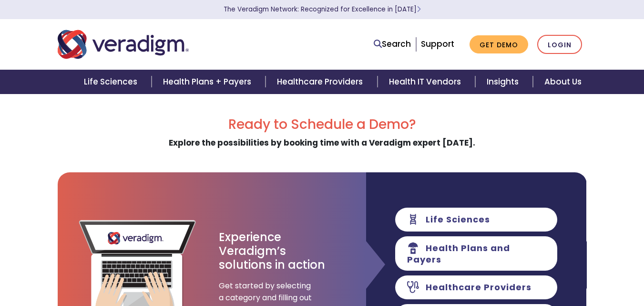 This screenshot has height=306, width=644. What do you see at coordinates (322, 124) in the screenshot?
I see `h2: Ready to Schedule a Demo?` at bounding box center [322, 124].